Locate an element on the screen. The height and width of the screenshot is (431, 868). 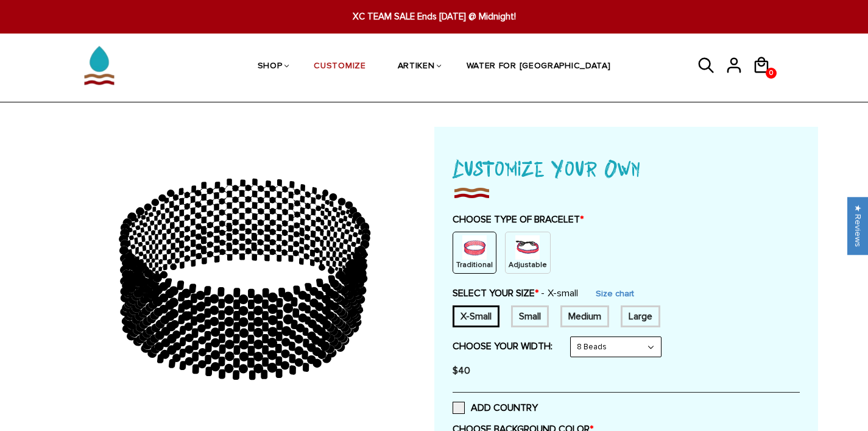
div: Non String is located at coordinates (475, 252).